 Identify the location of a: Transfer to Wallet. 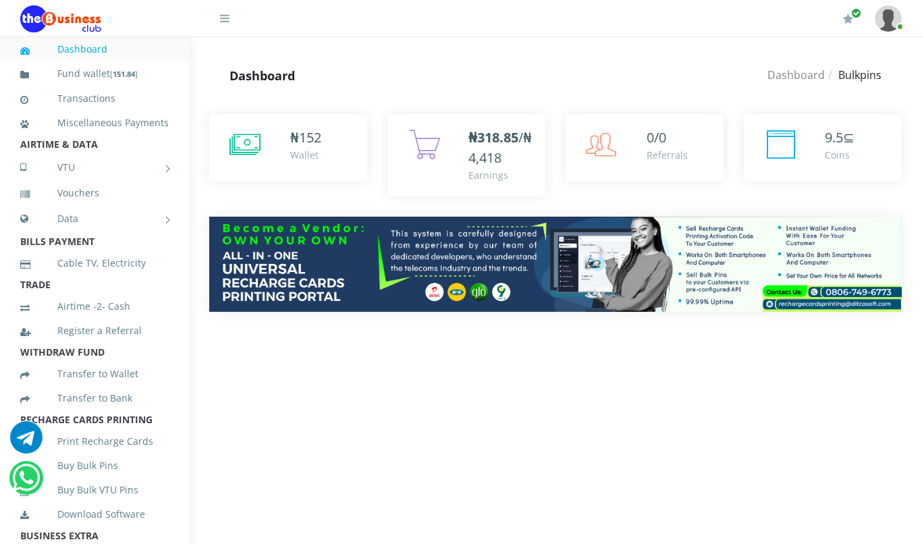
(94, 374).